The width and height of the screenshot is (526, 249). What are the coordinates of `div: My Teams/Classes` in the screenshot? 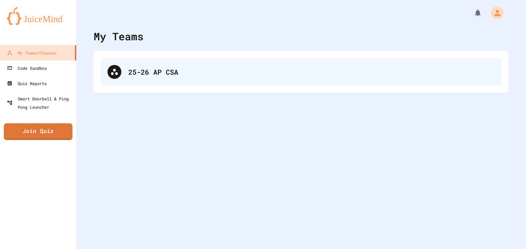 It's located at (32, 53).